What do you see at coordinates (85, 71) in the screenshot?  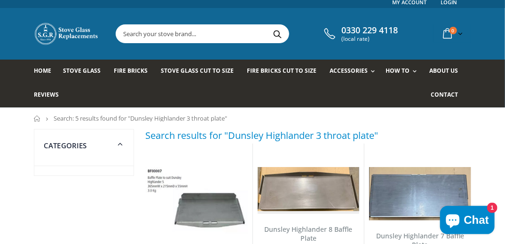 I see `a: Stove Glass` at bounding box center [85, 71].